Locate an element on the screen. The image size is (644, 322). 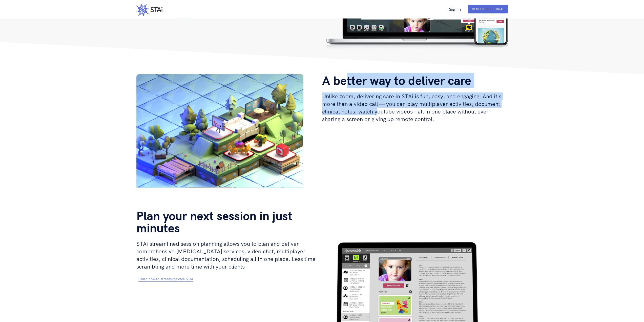
a: Sign in is located at coordinates (455, 9).